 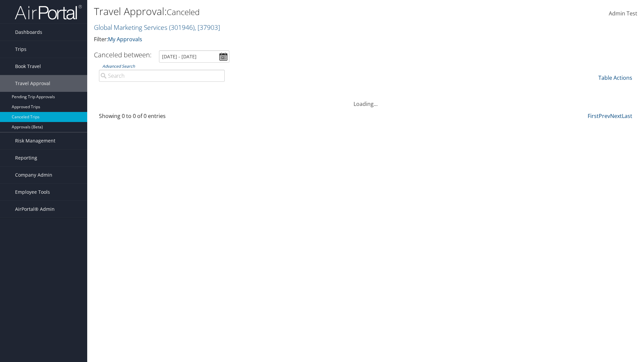 What do you see at coordinates (35, 141) in the screenshot?
I see `span: Risk Management` at bounding box center [35, 141].